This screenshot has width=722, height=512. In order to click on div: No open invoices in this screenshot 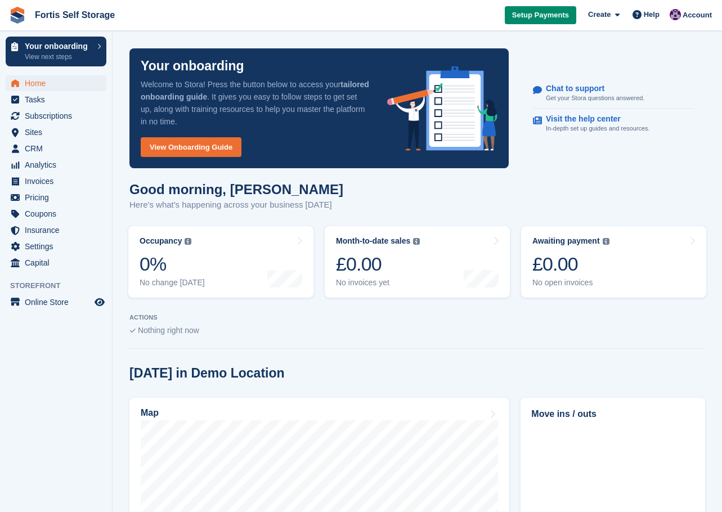, I will do `click(570, 282)`.